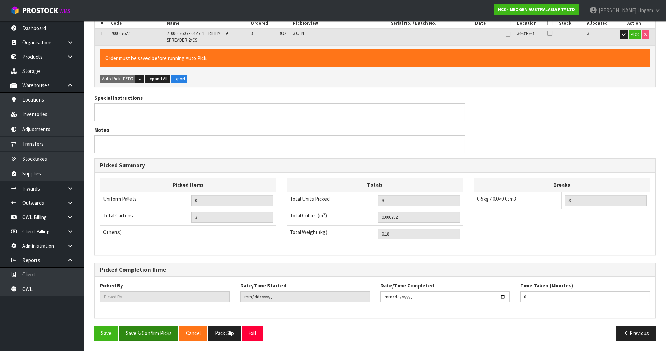 Image resolution: width=666 pixels, height=351 pixels. Describe the element at coordinates (157, 79) in the screenshot. I see `button: Expand All` at that location.